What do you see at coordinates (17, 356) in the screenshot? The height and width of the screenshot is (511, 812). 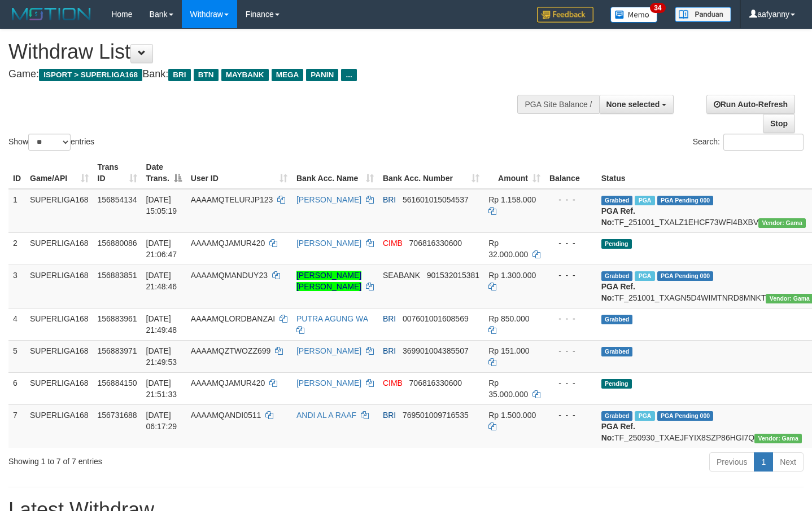 I see `td: 5` at bounding box center [17, 356].